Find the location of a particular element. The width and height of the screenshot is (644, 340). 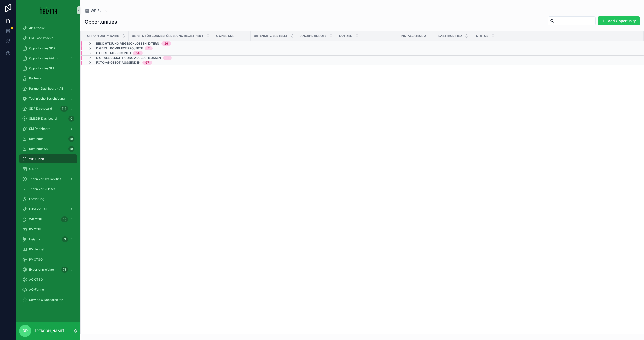

span: Förderung is located at coordinates (37, 199).